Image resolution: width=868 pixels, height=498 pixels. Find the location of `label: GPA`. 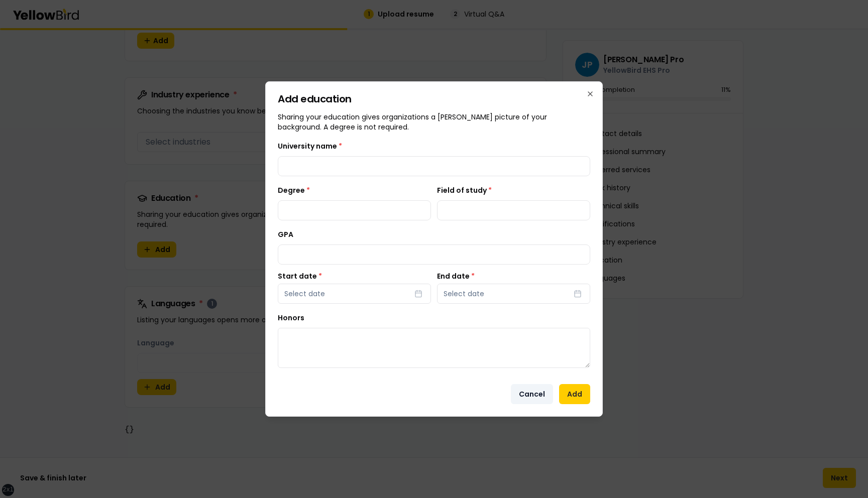

label: GPA is located at coordinates (286, 235).